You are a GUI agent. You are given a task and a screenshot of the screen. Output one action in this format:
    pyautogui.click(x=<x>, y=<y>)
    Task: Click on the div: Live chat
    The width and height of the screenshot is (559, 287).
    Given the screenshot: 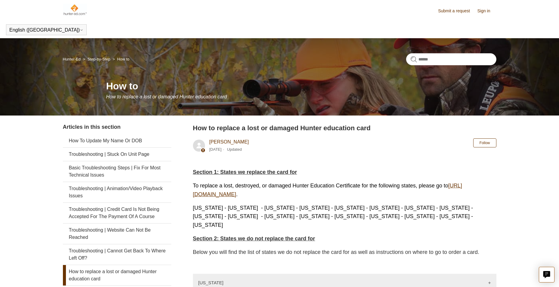 What is the action you would take?
    pyautogui.click(x=547, y=275)
    